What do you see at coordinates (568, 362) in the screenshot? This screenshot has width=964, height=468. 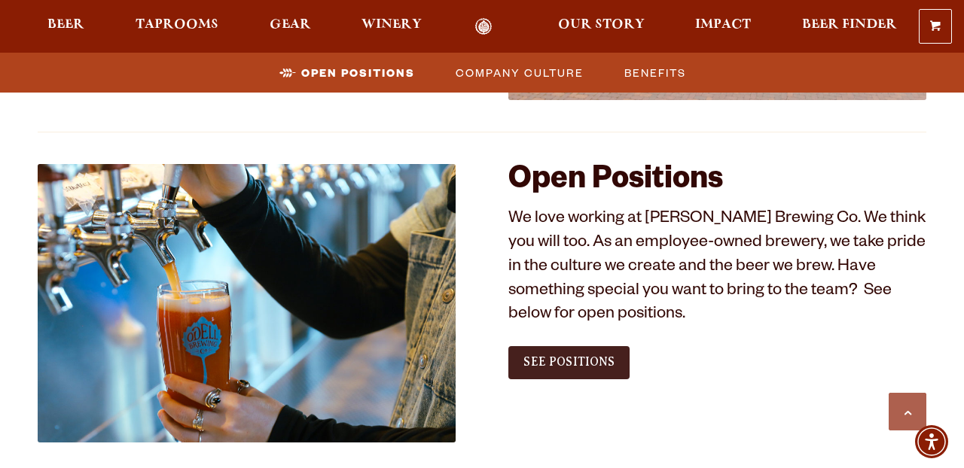 I see `span: See Positions` at bounding box center [568, 362].